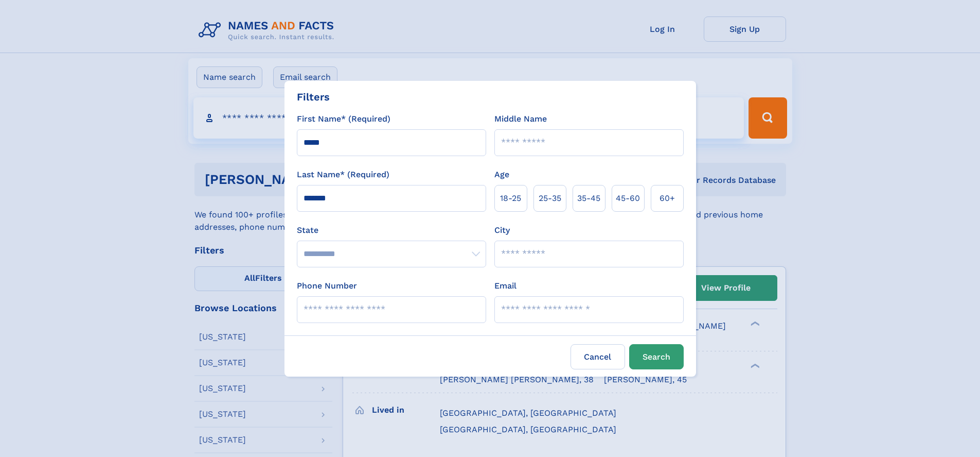  Describe the element at coordinates (628, 198) in the screenshot. I see `span: 45‑60` at that location.